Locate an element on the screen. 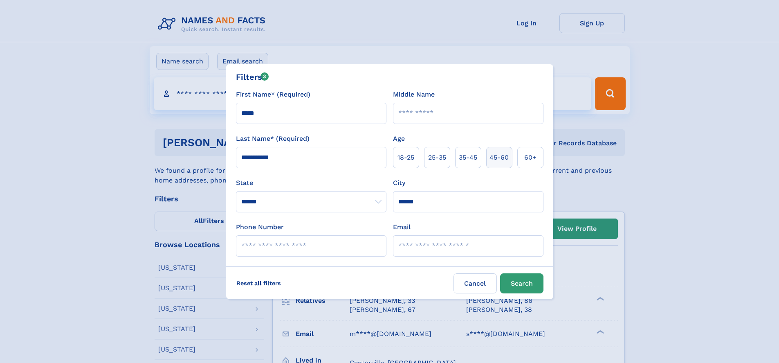 This screenshot has width=779, height=363. label: State is located at coordinates (311, 183).